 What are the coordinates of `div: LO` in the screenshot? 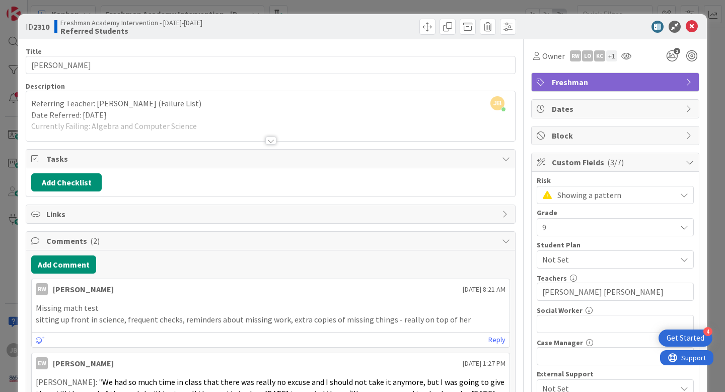 It's located at (588, 56).